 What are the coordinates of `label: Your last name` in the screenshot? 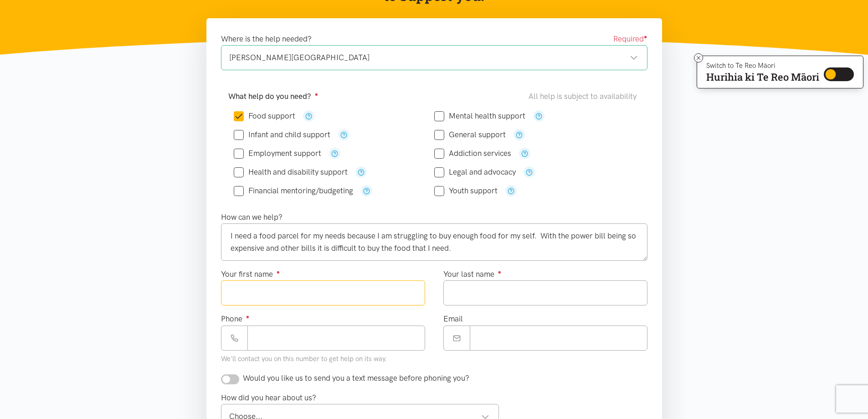 It's located at (473, 274).